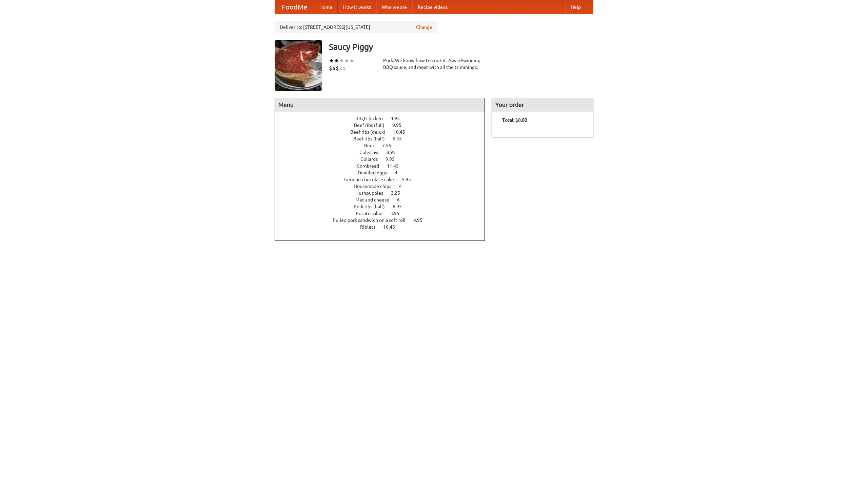 Image resolution: width=868 pixels, height=480 pixels. What do you see at coordinates (372, 220) in the screenshot?
I see `span: Pulled pork sandwich on a soft roll` at bounding box center [372, 220].